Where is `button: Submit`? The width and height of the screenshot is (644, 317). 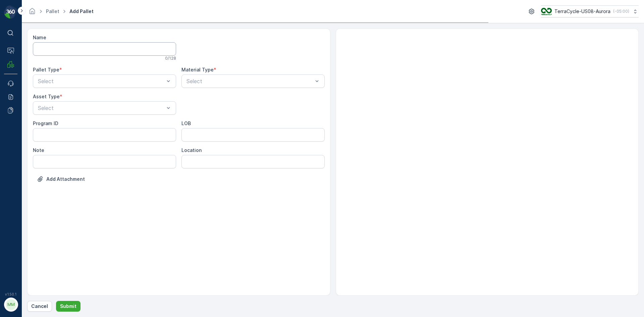 button: Submit is located at coordinates (68, 306).